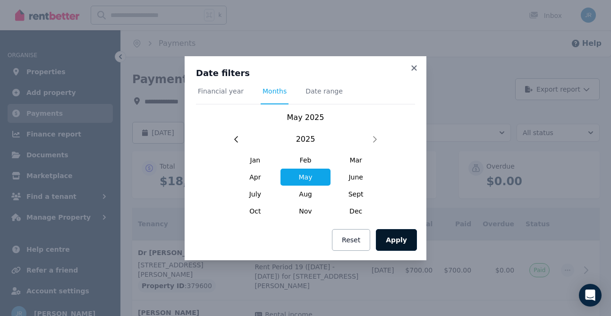 Image resolution: width=611 pixels, height=316 pixels. Describe the element at coordinates (355, 177) in the screenshot. I see `span: June` at that location.